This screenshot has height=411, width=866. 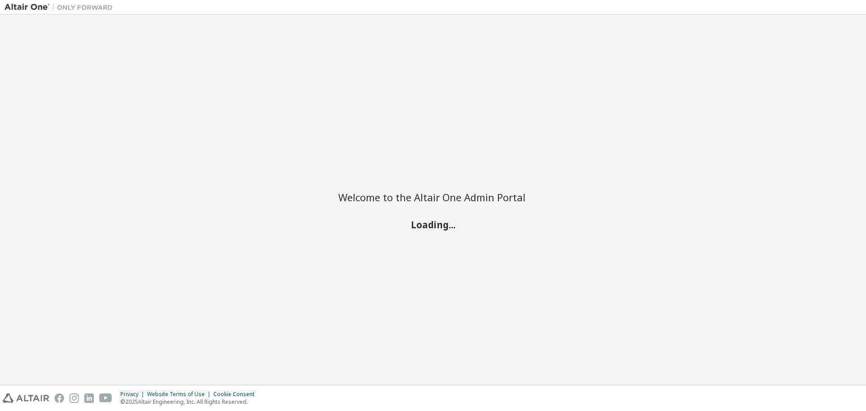 What do you see at coordinates (236, 394) in the screenshot?
I see `div: Cookie Consent` at bounding box center [236, 394].